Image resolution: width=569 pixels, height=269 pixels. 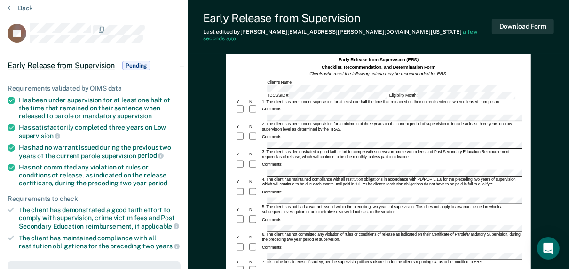 What do you see at coordinates (391, 238) in the screenshot?
I see `div: 6. The client has not committed any violation of rules or conditions of release as indicated on t...` at bounding box center [391, 238].